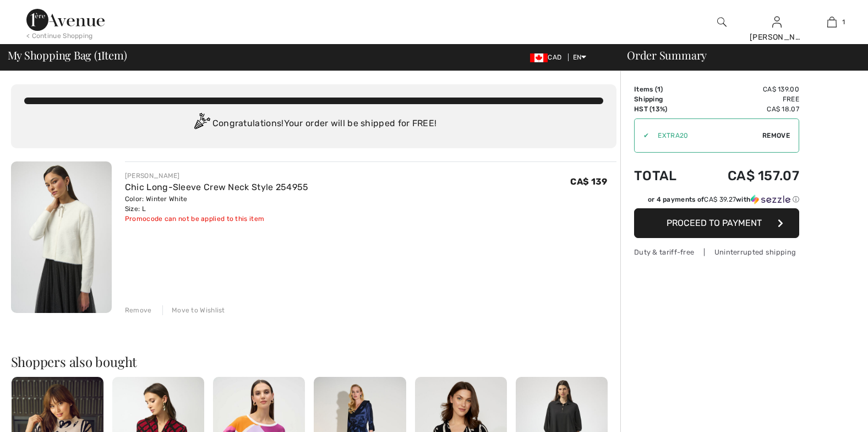 The height and width of the screenshot is (432, 868). What do you see at coordinates (705, 136) in the screenshot?
I see `input: Promo code` at bounding box center [705, 136].